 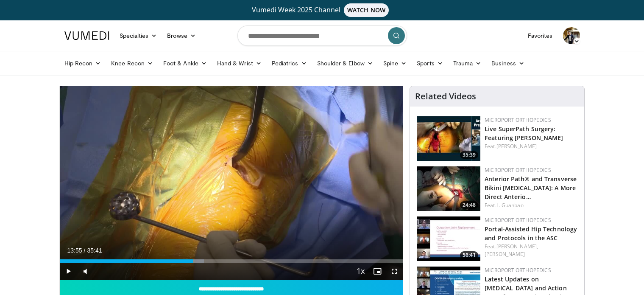 What do you see at coordinates (572, 36) in the screenshot?
I see `img: Avatar` at bounding box center [572, 36].